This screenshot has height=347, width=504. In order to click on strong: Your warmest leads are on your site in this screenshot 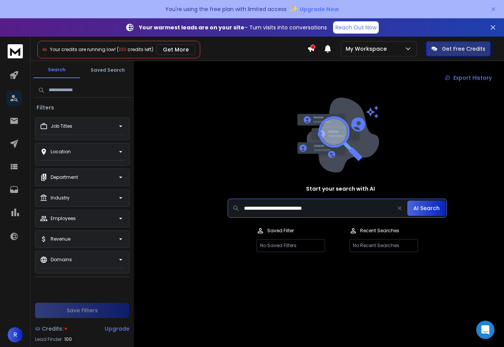, I will do `click(192, 27)`.